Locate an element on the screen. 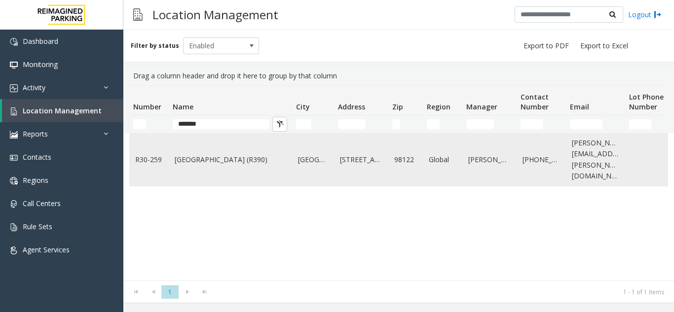 Image resolution: width=674 pixels, height=312 pixels. span: Location Management is located at coordinates (62, 110).